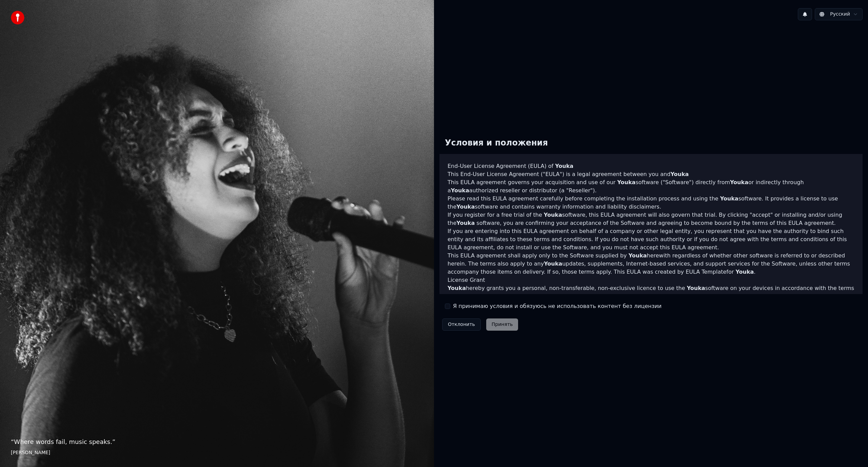 The width and height of the screenshot is (868, 467). What do you see at coordinates (496, 143) in the screenshot?
I see `div: Условия и положения` at bounding box center [496, 143].